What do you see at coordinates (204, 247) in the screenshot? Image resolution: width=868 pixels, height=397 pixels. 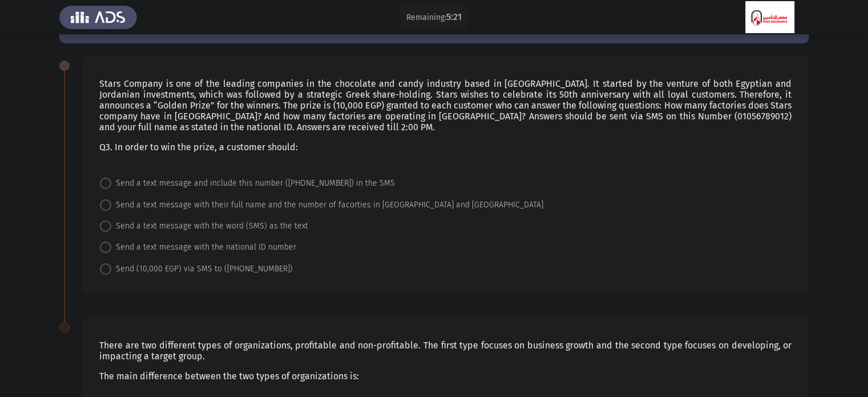 I see `span: Send a text message with the national ID number` at bounding box center [204, 247].